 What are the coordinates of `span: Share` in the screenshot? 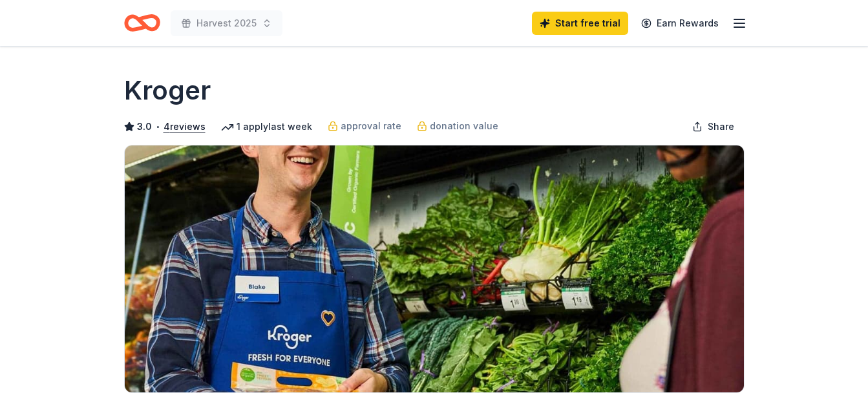 It's located at (720, 126).